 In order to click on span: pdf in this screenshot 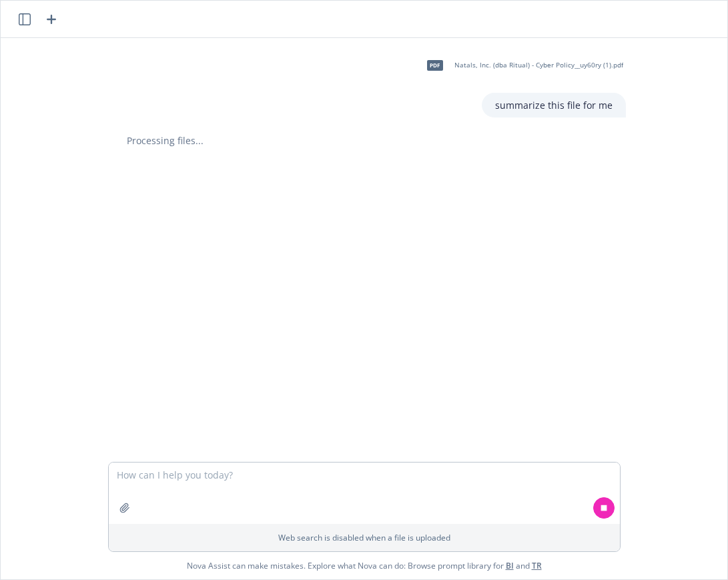, I will do `click(435, 65)`.